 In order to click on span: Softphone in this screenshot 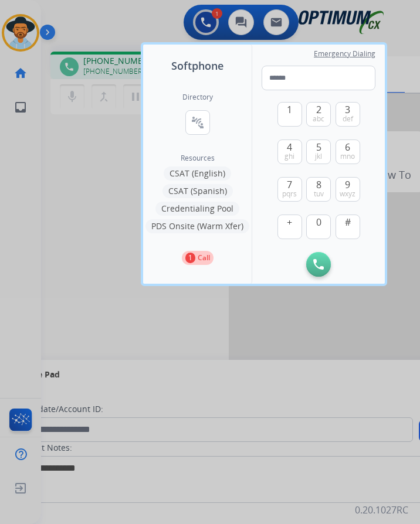, I will do `click(197, 66)`.